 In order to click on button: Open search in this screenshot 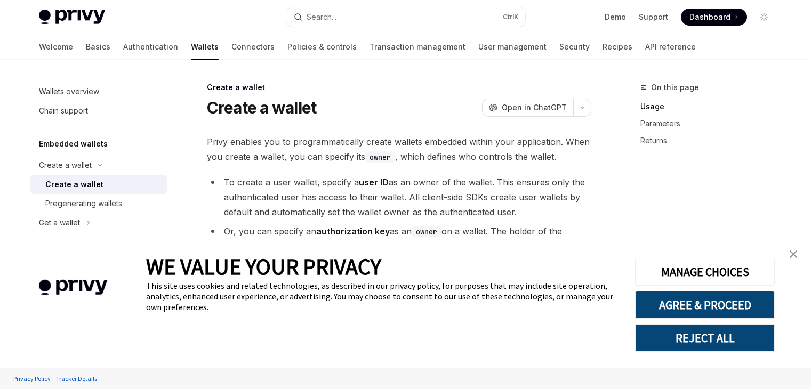, I will do `click(406, 17)`.